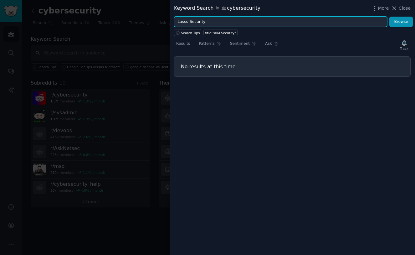 Image resolution: width=415 pixels, height=255 pixels. I want to click on span: Ask, so click(268, 44).